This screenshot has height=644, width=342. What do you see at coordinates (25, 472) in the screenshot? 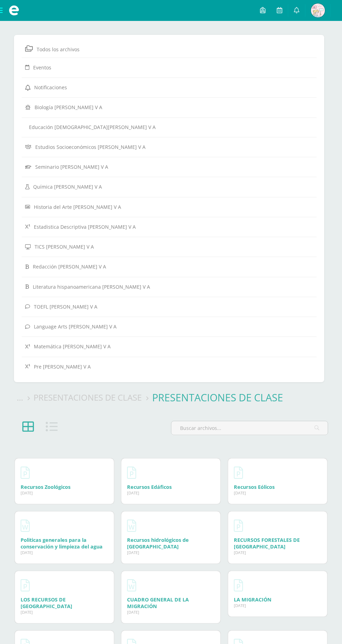
I see `a: Descargar Recursos Zoológicos.pptx` at bounding box center [25, 472].